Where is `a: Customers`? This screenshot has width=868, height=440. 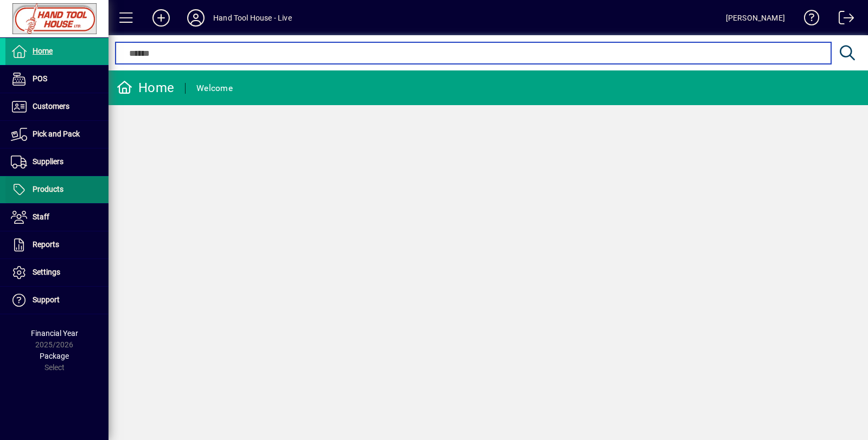
a: Customers is located at coordinates (57, 107).